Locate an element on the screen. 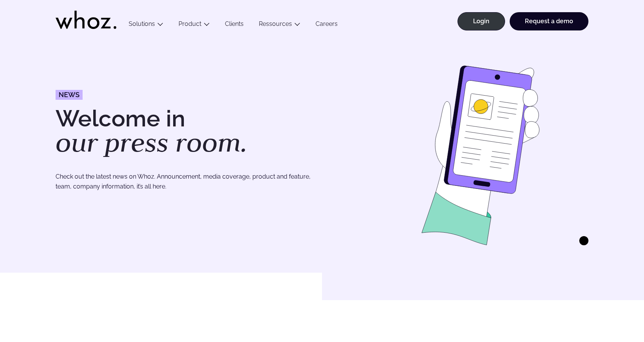 Image resolution: width=644 pixels, height=342 pixels. span: News is located at coordinates (69, 95).